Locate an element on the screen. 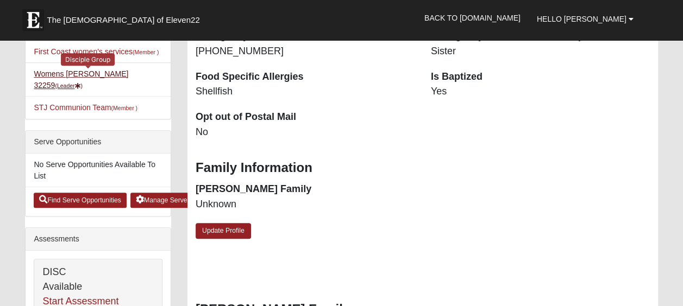 This screenshot has width=683, height=306. a: Update Profile is located at coordinates (223, 231).